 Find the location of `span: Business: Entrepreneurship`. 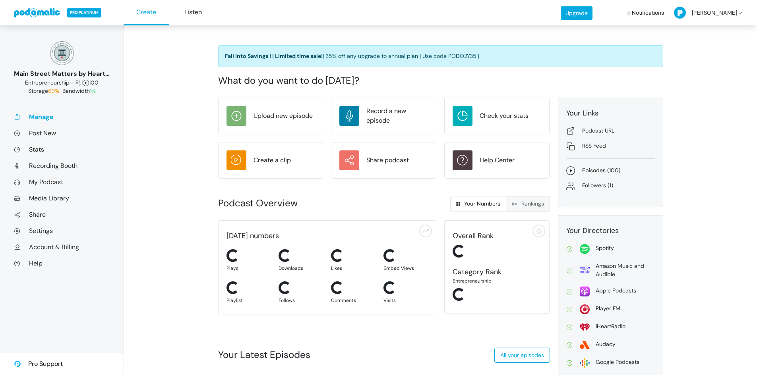

span: Business: Entrepreneurship is located at coordinates (47, 83).